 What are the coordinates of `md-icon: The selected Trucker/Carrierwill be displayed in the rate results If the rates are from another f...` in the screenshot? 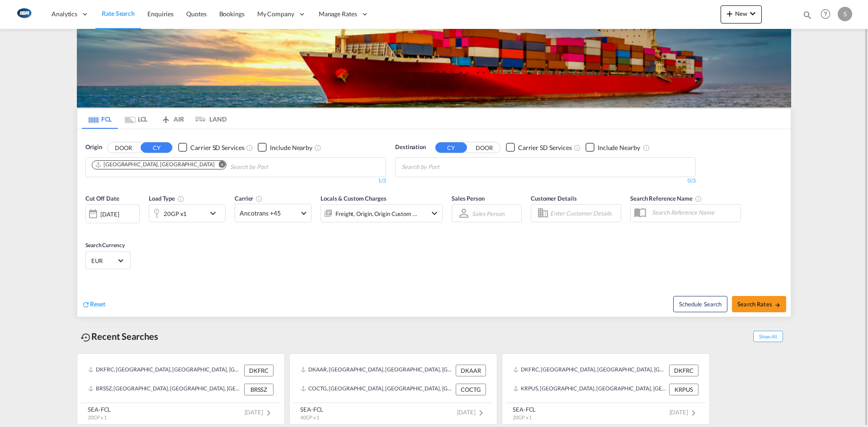 It's located at (259, 199).